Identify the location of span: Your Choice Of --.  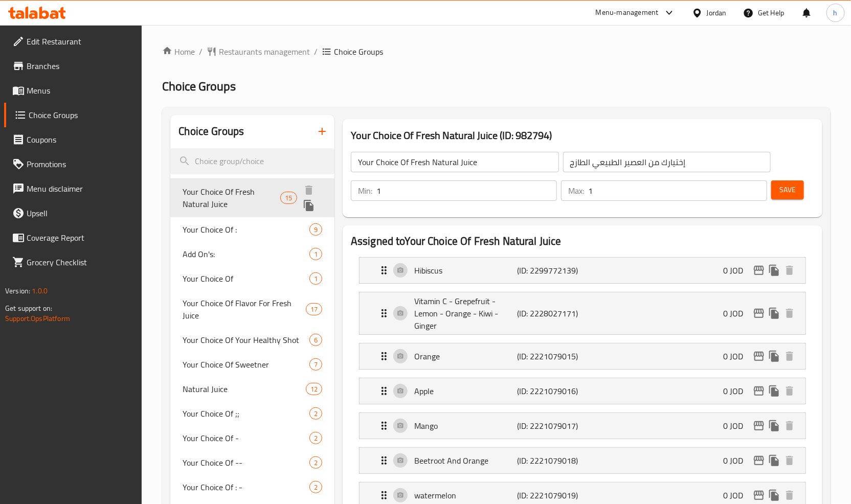
(246, 463).